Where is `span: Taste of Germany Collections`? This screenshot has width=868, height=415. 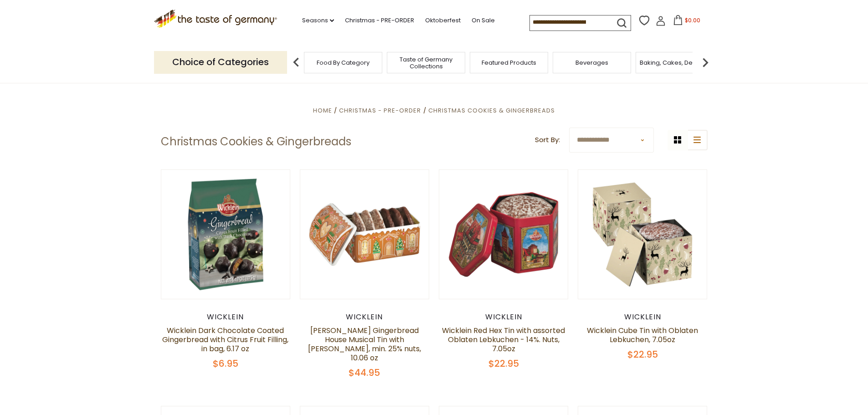
span: Taste of Germany Collections is located at coordinates (426, 63).